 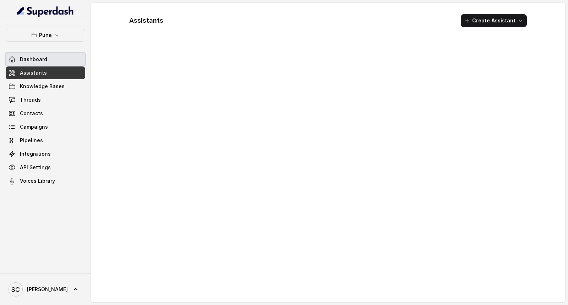 I want to click on button: Create Assistant, so click(x=494, y=21).